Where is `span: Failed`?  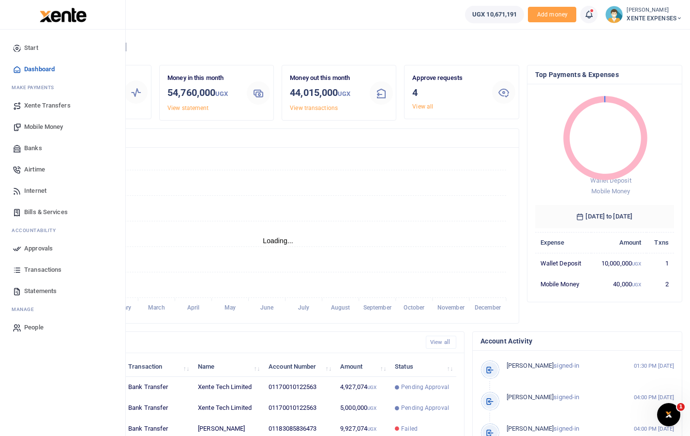 span: Failed is located at coordinates (409, 428).